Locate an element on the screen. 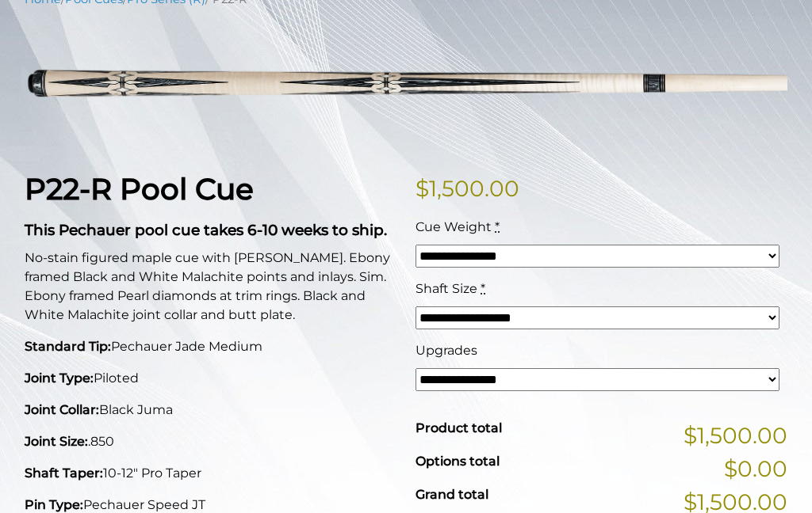  p: Pechauer Jade Medium is located at coordinates (210, 347).